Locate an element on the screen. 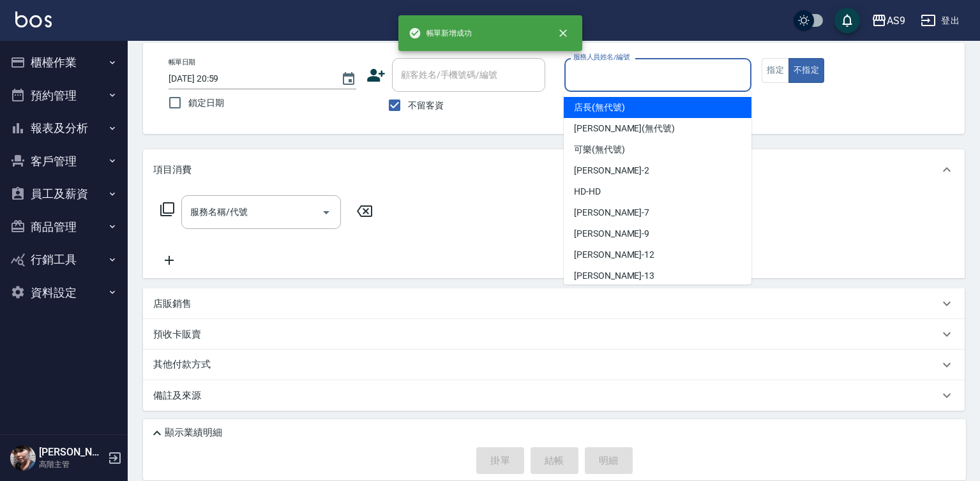 This screenshot has width=980, height=481. button: 商品管理 is located at coordinates (64, 227).